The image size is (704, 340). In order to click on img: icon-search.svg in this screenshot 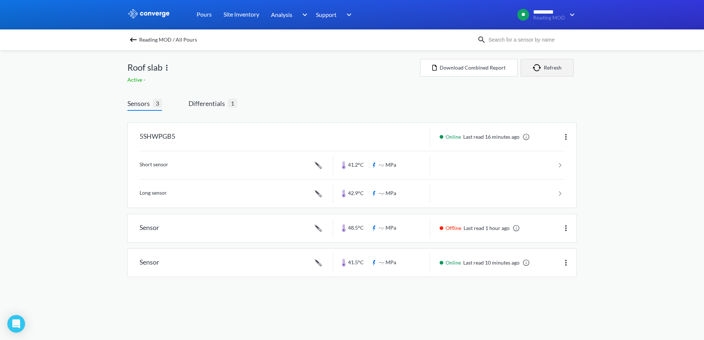, I will do `click(482, 40)`.